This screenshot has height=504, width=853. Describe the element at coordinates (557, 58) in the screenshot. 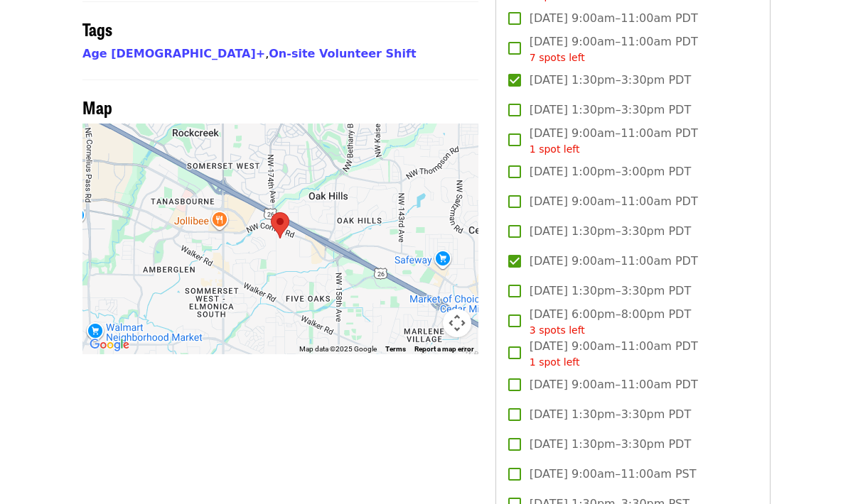

I see `span: 7 spots left` at that location.